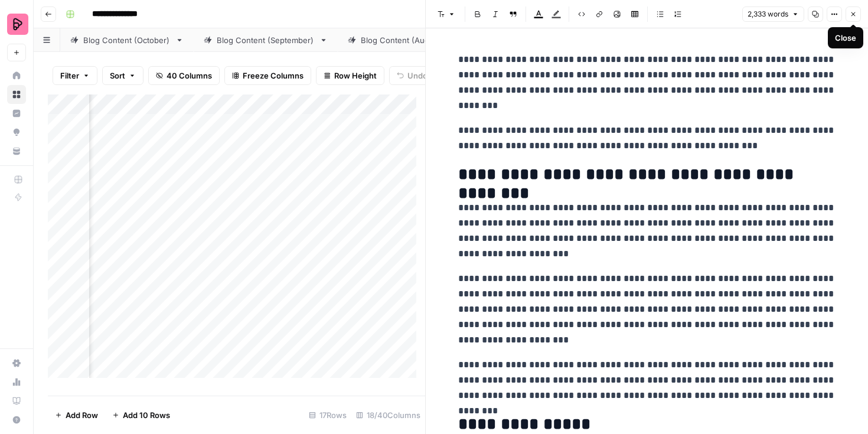  Describe the element at coordinates (388, 415) in the screenshot. I see `div: 18/40 Columns` at that location.